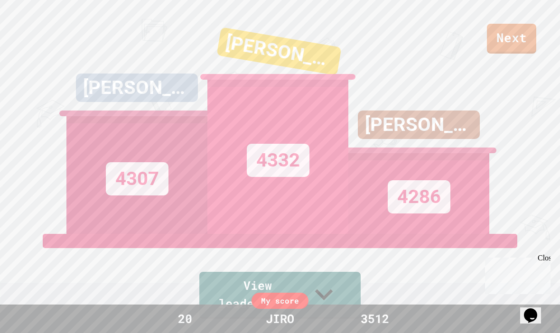  What do you see at coordinates (375, 319) in the screenshot?
I see `div: 3512` at bounding box center [375, 319].